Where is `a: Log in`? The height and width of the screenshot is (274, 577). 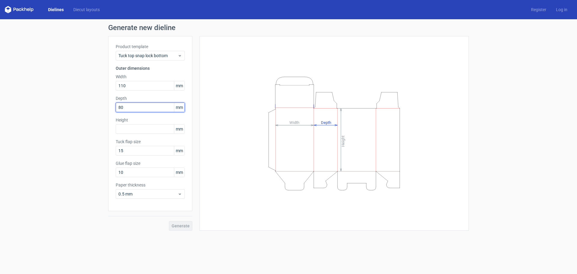 a: Log in is located at coordinates (561, 10).